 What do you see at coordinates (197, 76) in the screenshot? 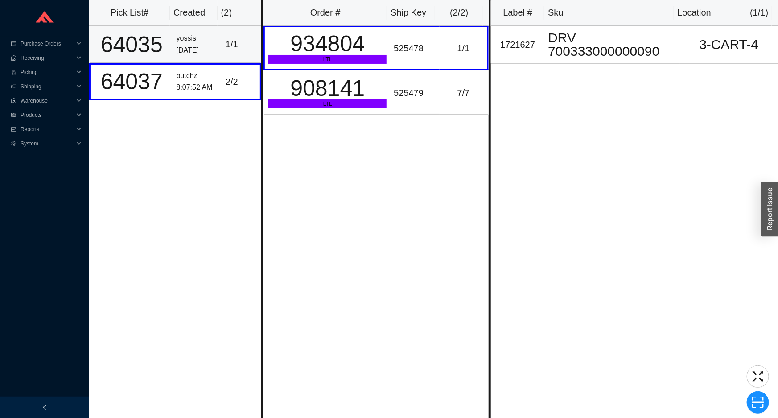
I see `div: butchz` at bounding box center [197, 76].